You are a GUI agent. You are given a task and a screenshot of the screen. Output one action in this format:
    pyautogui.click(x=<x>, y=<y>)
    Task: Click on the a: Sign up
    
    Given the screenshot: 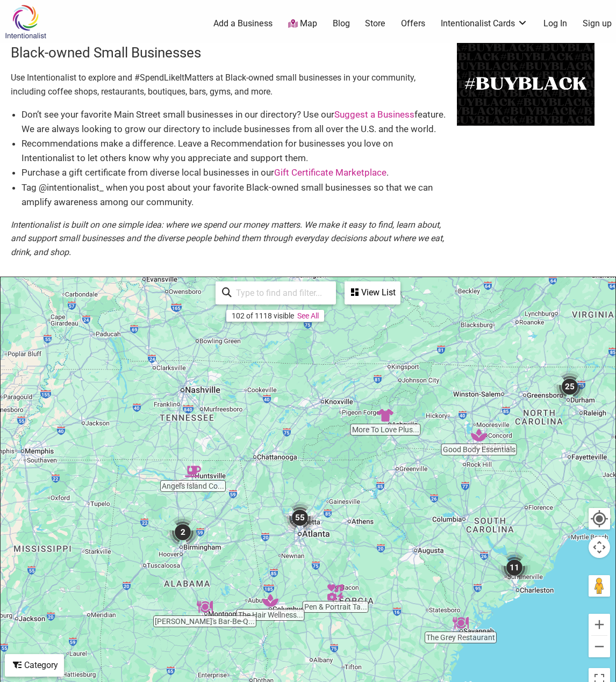 What is the action you would take?
    pyautogui.click(x=597, y=24)
    